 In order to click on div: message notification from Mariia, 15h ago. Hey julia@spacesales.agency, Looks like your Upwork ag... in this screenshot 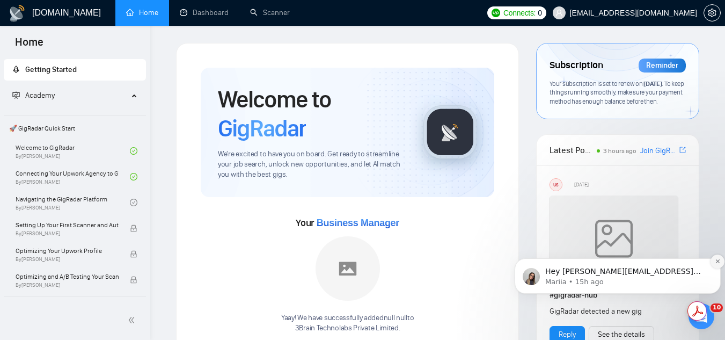, I will do `click(107, 40)`.